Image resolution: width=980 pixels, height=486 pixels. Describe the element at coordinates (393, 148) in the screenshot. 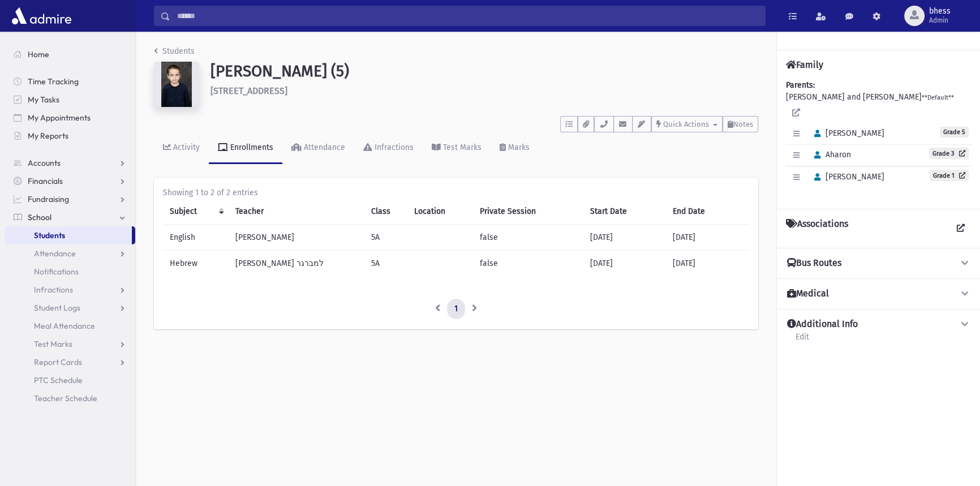

I see `div: Infractions` at that location.